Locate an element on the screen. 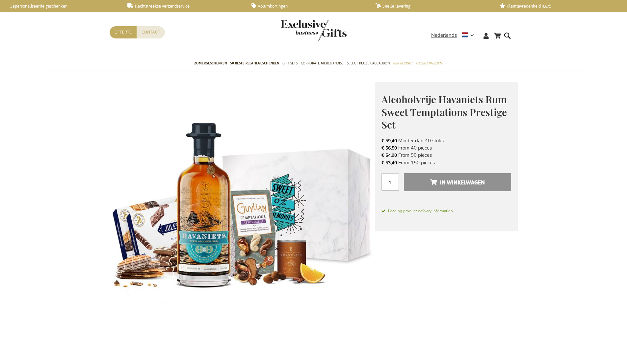 Image resolution: width=627 pixels, height=355 pixels. span: € 54,90 is located at coordinates (389, 155).